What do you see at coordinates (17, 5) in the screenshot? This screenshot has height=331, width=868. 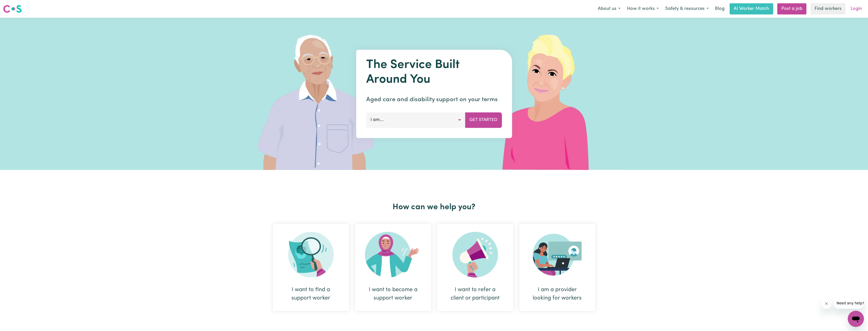 I see `span: Need any help?` at bounding box center [17, 5].